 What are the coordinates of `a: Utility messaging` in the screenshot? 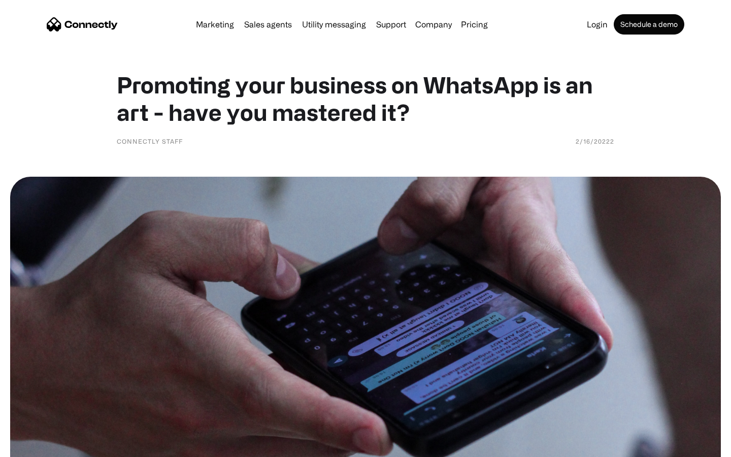 It's located at (334, 24).